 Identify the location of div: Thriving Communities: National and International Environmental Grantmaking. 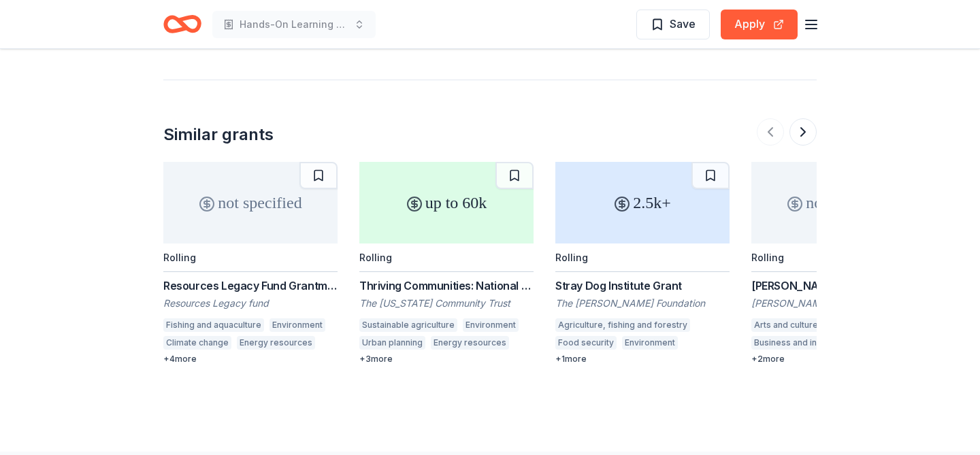
(446, 285).